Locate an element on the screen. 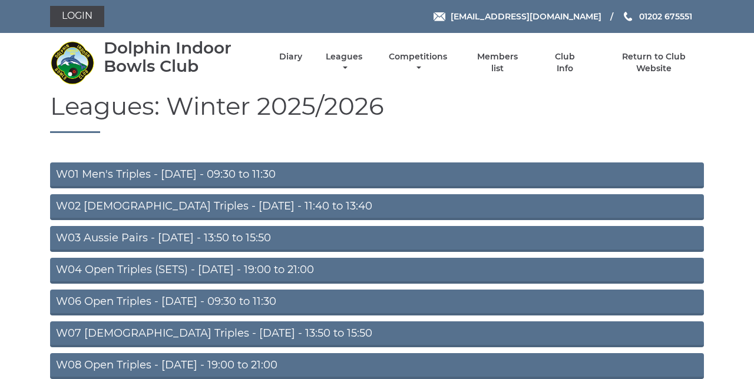 The height and width of the screenshot is (379, 754). a: Members list is located at coordinates (497, 62).